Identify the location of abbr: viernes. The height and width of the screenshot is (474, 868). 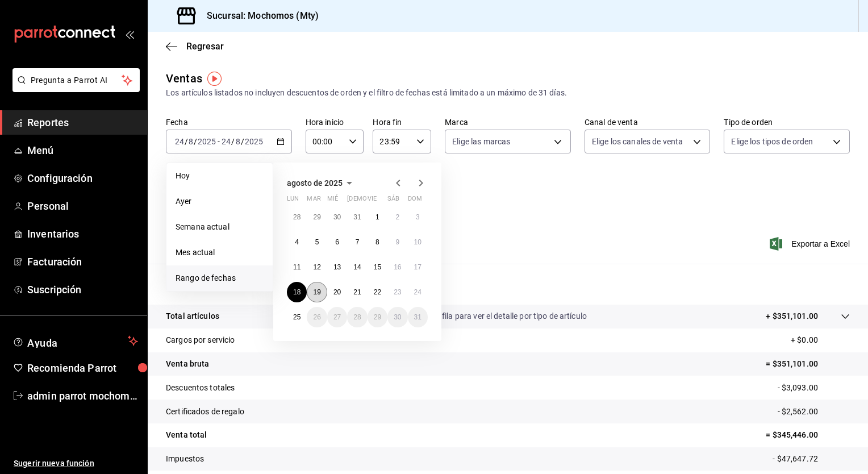
(372, 201).